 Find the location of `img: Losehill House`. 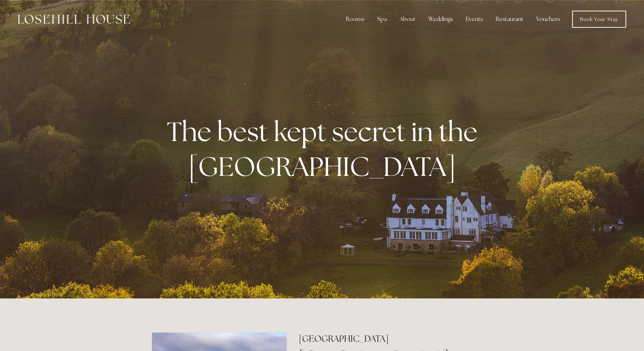

img: Losehill House is located at coordinates (73, 19).